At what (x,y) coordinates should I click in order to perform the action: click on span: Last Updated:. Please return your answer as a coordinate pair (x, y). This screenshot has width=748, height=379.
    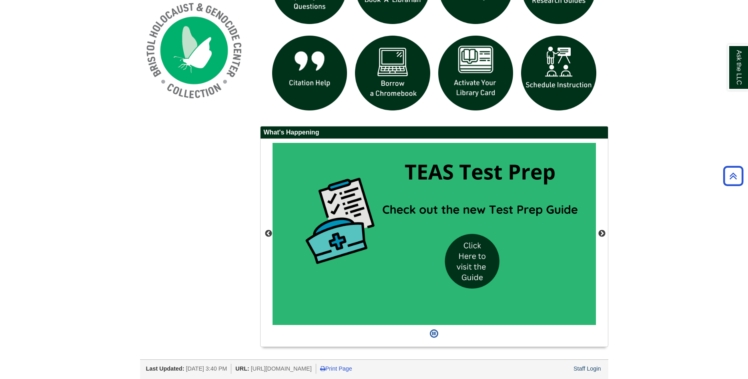
    Looking at the image, I should click on (165, 368).